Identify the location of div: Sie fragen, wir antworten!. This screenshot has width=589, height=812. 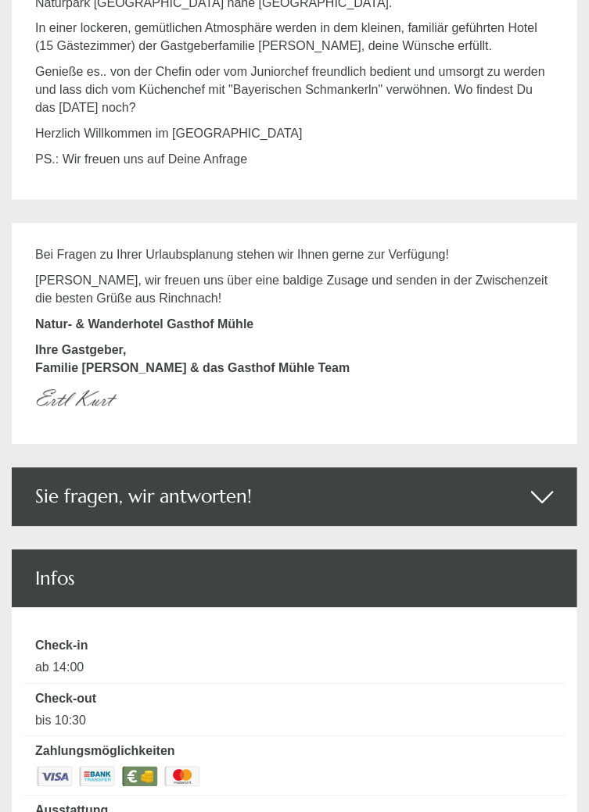
(294, 496).